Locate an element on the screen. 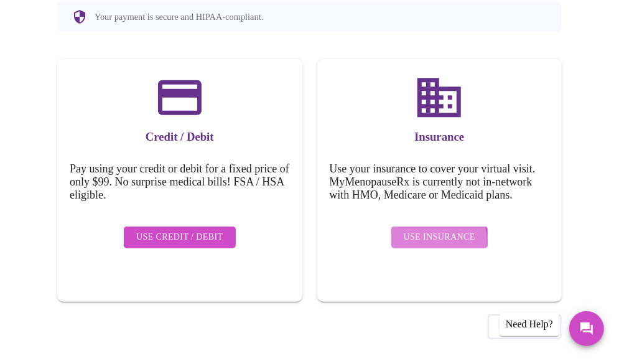 The width and height of the screenshot is (619, 361). button: Use Credit / Debit is located at coordinates (180, 237).